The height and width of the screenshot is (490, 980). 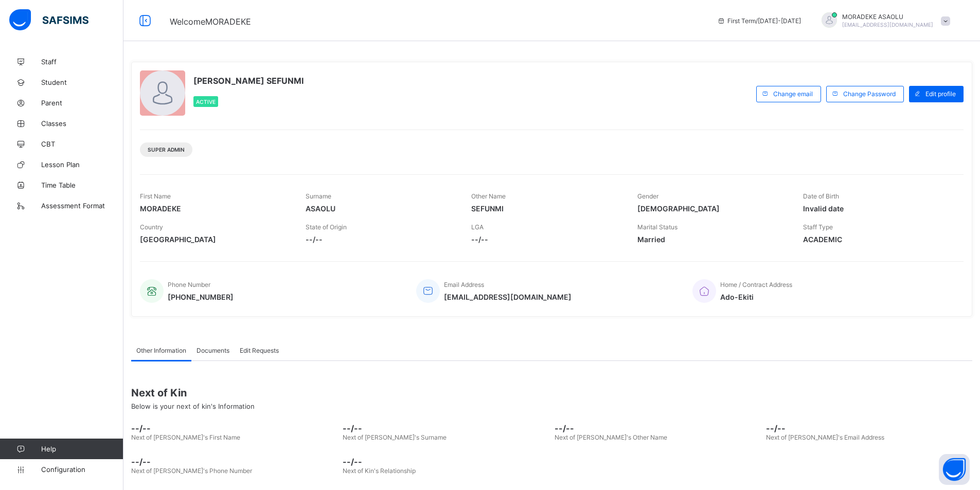 I want to click on span: Edit Requests, so click(x=259, y=350).